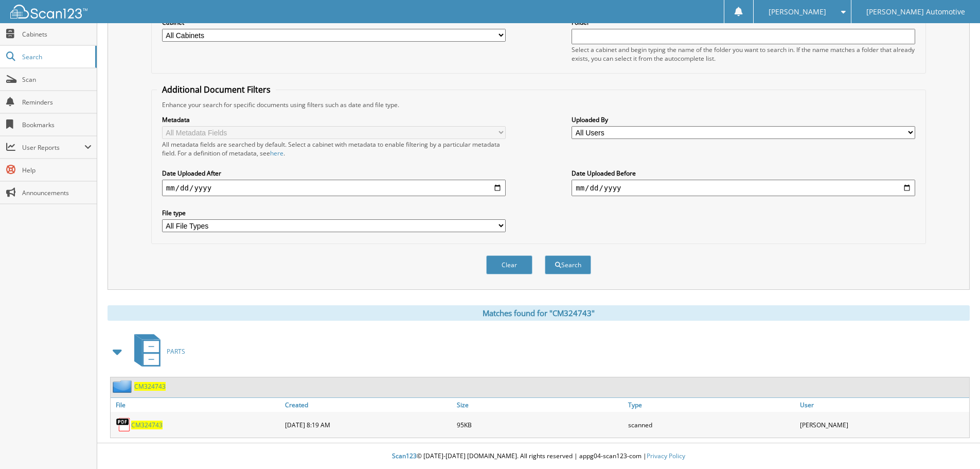 This screenshot has height=469, width=980. What do you see at coordinates (334, 188) in the screenshot?
I see `input: start` at bounding box center [334, 188].